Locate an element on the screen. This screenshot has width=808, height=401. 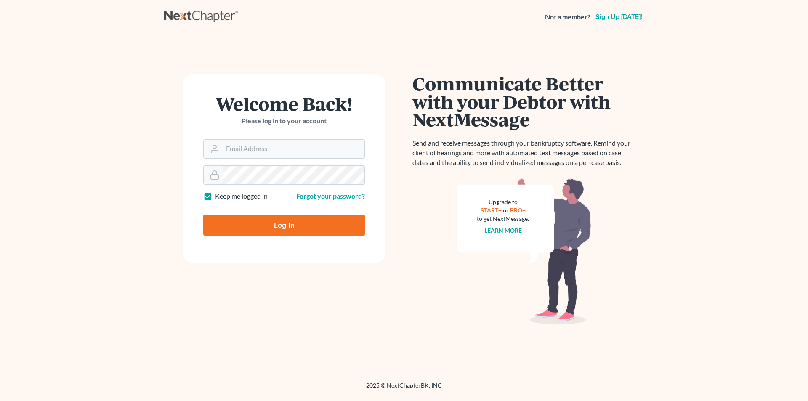
div: to get NextMessage. is located at coordinates (503, 219).